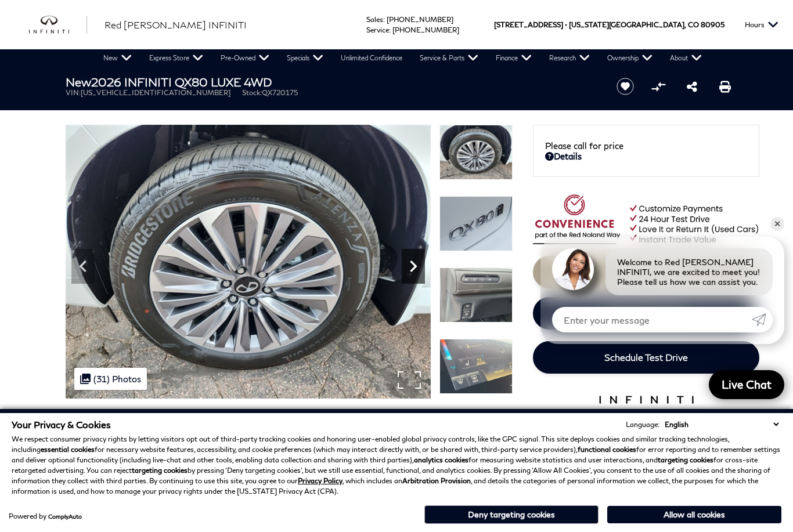 Image resolution: width=793 pixels, height=532 pixels. What do you see at coordinates (658, 86) in the screenshot?
I see `button: Compare Vehicle` at bounding box center [658, 86].